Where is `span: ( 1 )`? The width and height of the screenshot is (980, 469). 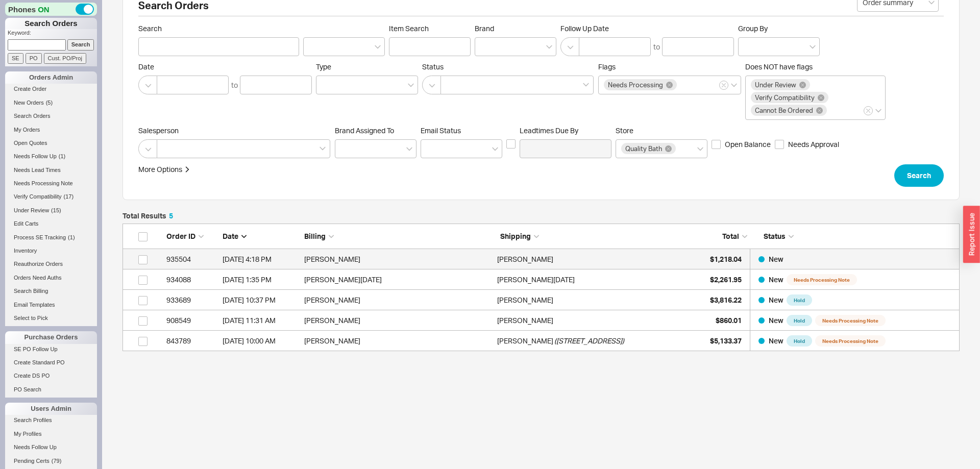
span: ( 1 ) is located at coordinates (71, 237).